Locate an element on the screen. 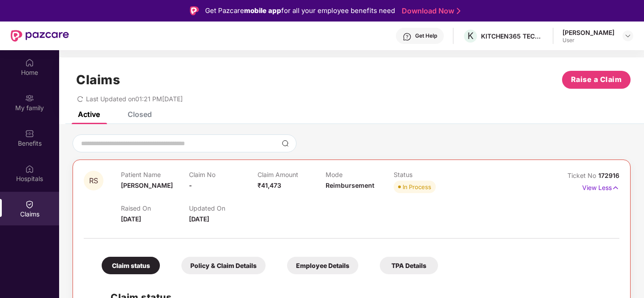  a: Download Now is located at coordinates (430, 11).